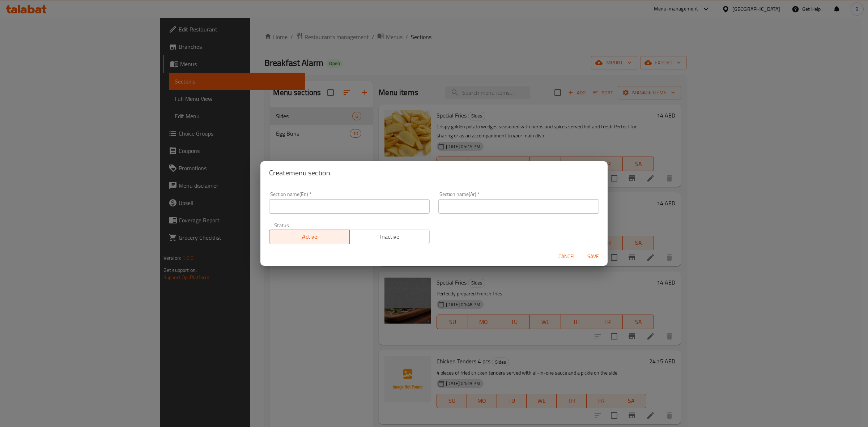 The height and width of the screenshot is (427, 868). Describe the element at coordinates (434, 173) in the screenshot. I see `h2: Create menu section` at that location.